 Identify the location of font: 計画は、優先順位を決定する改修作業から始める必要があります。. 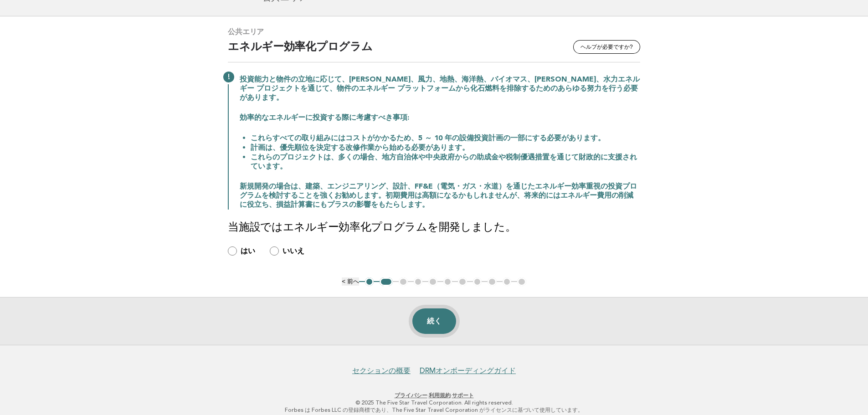
(360, 148).